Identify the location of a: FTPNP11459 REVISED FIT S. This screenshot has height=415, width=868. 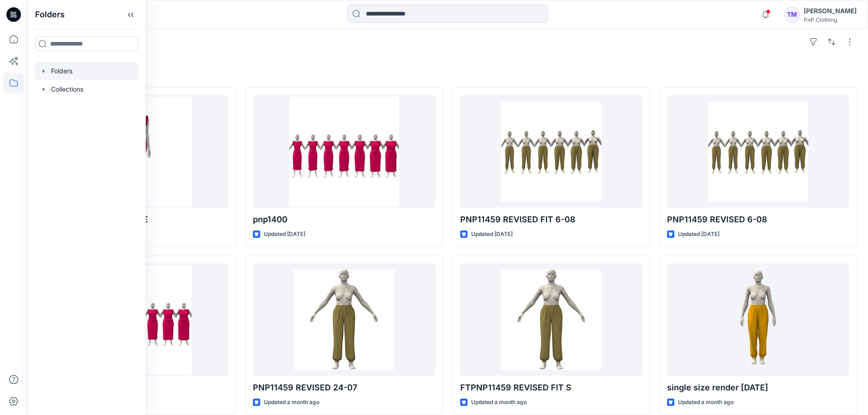
(551, 319).